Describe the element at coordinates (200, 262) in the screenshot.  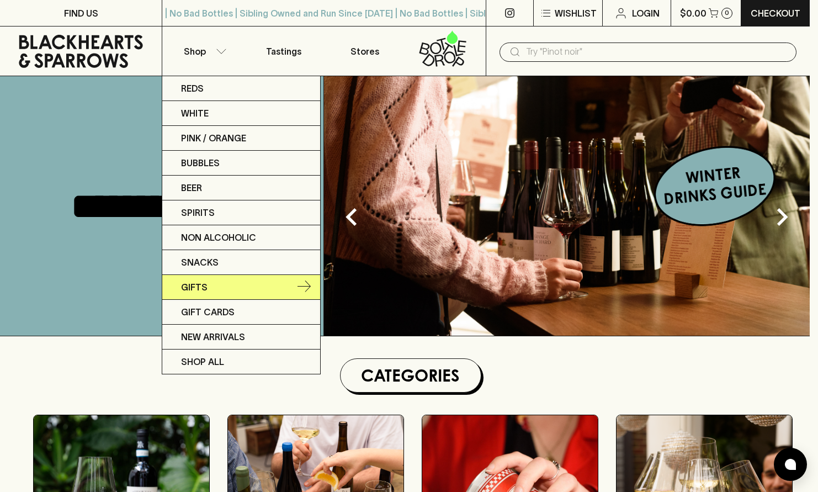
I see `p: Snacks` at that location.